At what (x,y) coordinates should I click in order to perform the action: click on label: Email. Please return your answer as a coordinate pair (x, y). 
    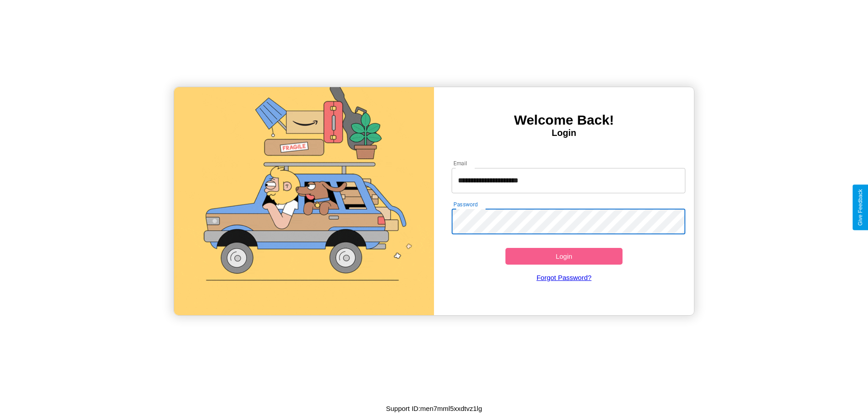
    Looking at the image, I should click on (460, 163).